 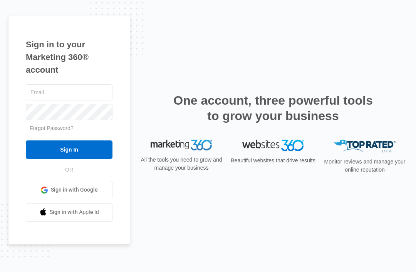 I want to click on p: All the tools you need to grow and manage your business, so click(x=181, y=164).